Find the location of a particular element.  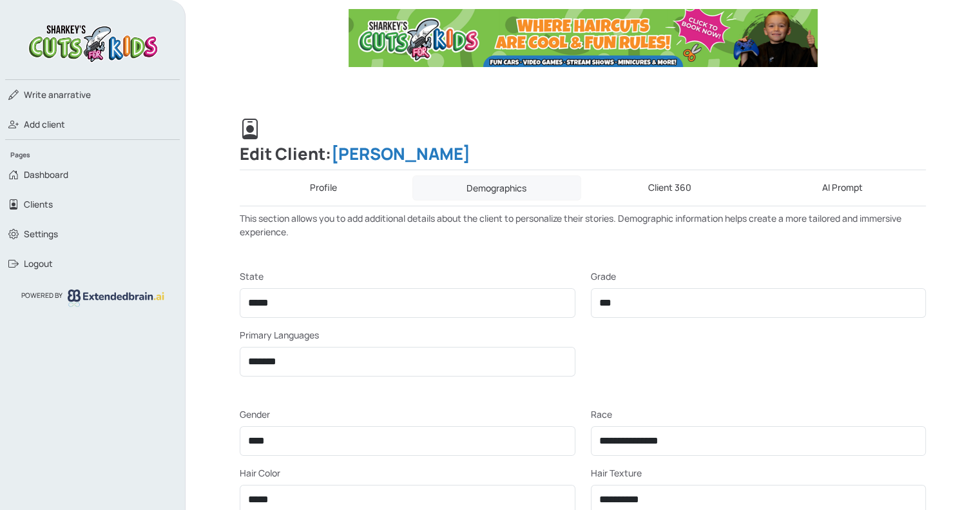

h2: Edit Client: is located at coordinates (582, 144).